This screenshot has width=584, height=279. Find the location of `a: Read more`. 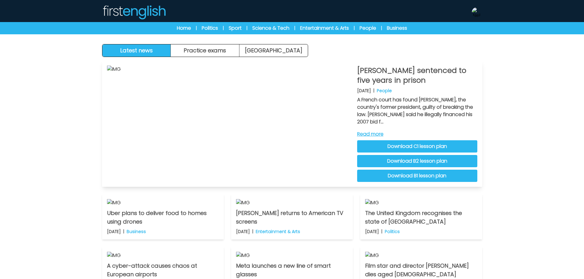

a: Read more is located at coordinates (417, 134).